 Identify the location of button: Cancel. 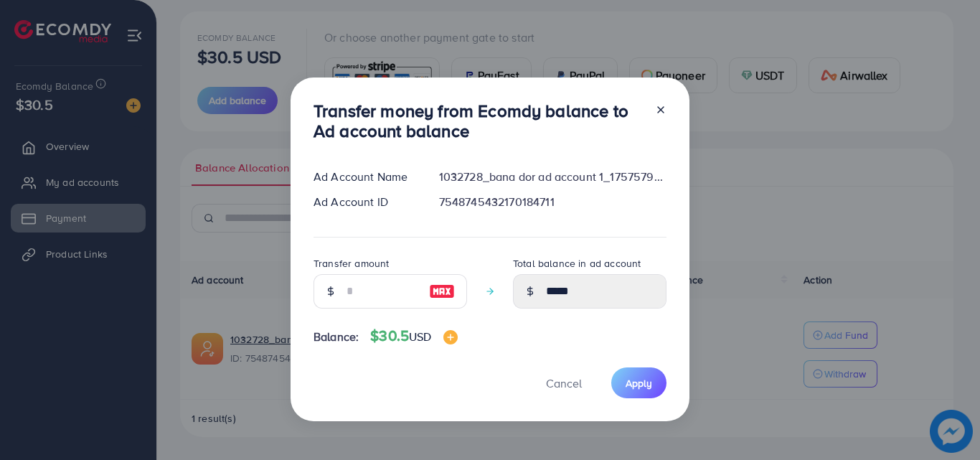
(564, 383).